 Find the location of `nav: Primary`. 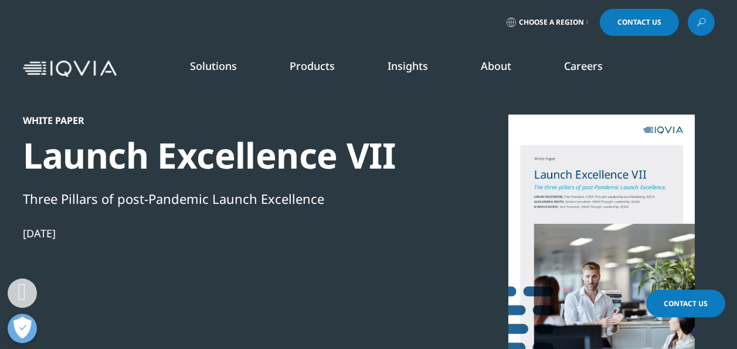

nav: Primary is located at coordinates (418, 69).